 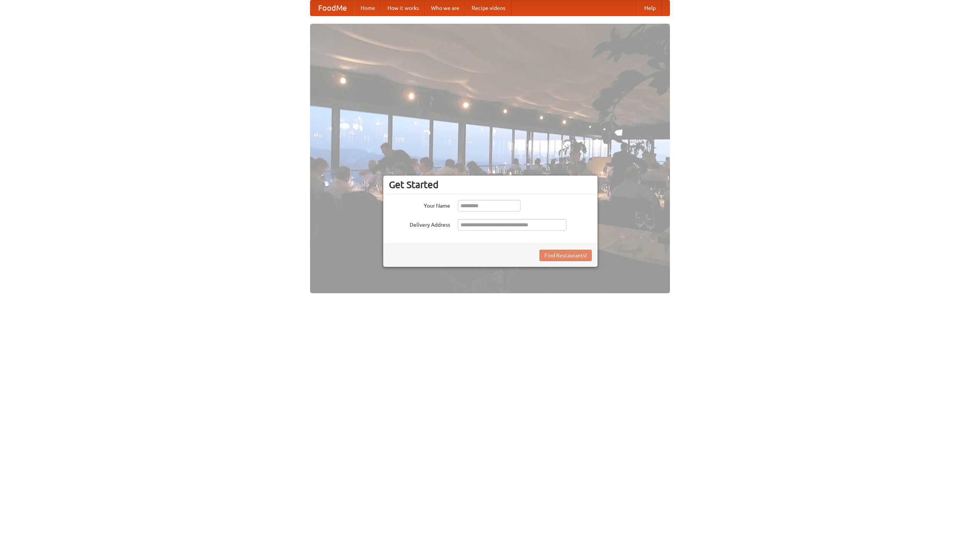 What do you see at coordinates (445, 8) in the screenshot?
I see `a: Who we are` at bounding box center [445, 8].